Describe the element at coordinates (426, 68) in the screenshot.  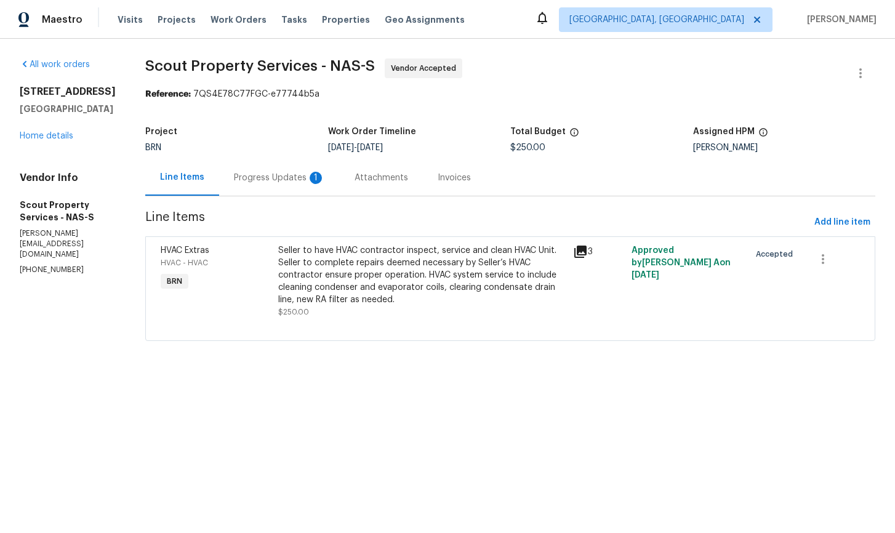
I see `span: Vendor Accepted` at that location.